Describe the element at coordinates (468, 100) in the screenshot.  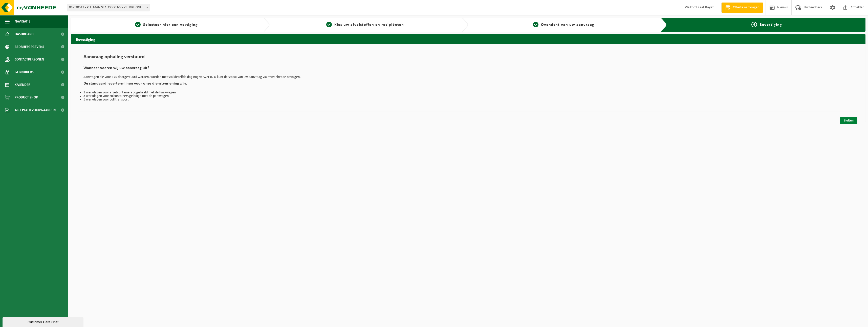
I see `li: 5 werkdagen voor collitransport` at that location.